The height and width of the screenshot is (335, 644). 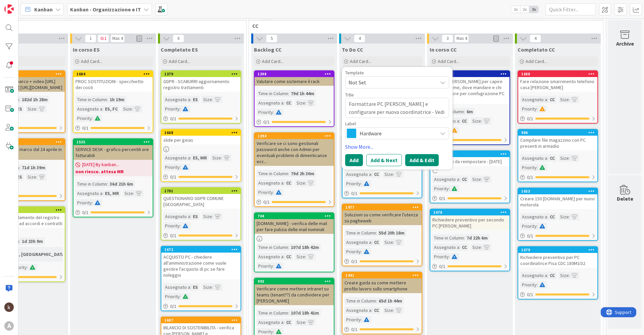 What do you see at coordinates (382, 215) in the screenshot?
I see `div: 1477Soluzioni su come verificare l'utenza su pagheweb` at bounding box center [382, 215].